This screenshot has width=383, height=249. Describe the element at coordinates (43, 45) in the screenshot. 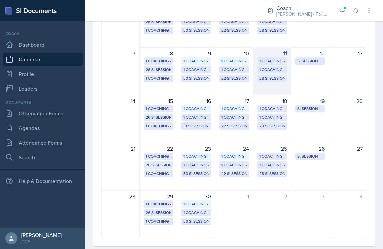

I see `a: Dashboard` at that location.